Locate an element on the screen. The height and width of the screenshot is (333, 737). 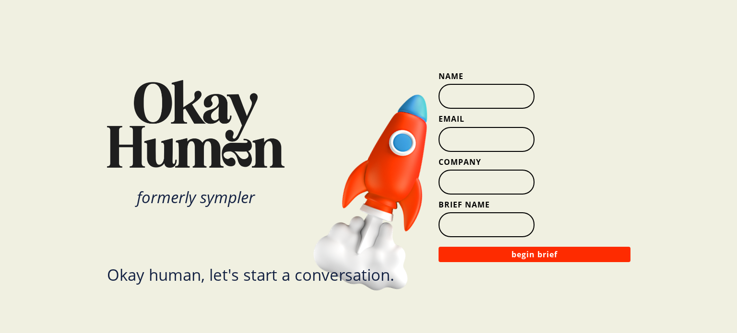
label: Company is located at coordinates (534, 162).